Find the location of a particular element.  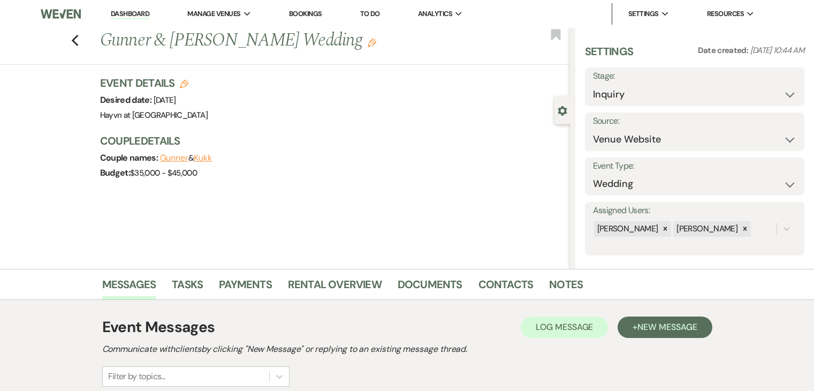

span: Resources is located at coordinates (726, 14).